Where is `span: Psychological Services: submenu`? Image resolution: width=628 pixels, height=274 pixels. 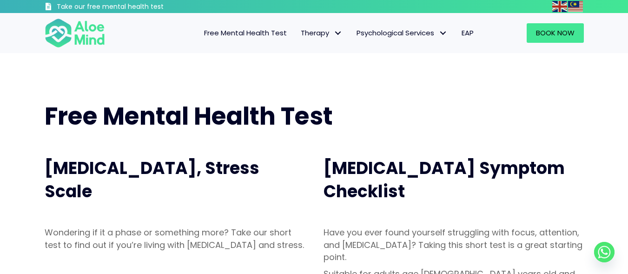 span: Psychological Services: submenu is located at coordinates (443, 33).